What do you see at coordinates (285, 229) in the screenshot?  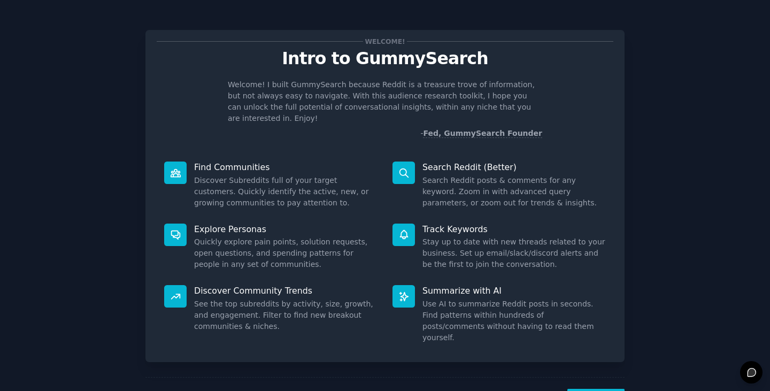 I see `p: Explore Personas` at bounding box center [285, 229].